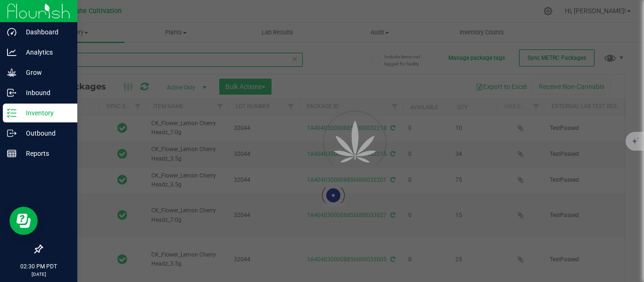 Image resolution: width=644 pixels, height=282 pixels. What do you see at coordinates (45, 113) in the screenshot?
I see `p: Inventory` at bounding box center [45, 113].